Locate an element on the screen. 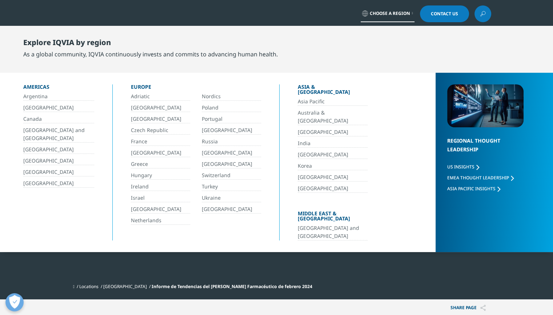 This screenshot has height=315, width=553. a: Contact Us is located at coordinates (445, 14).